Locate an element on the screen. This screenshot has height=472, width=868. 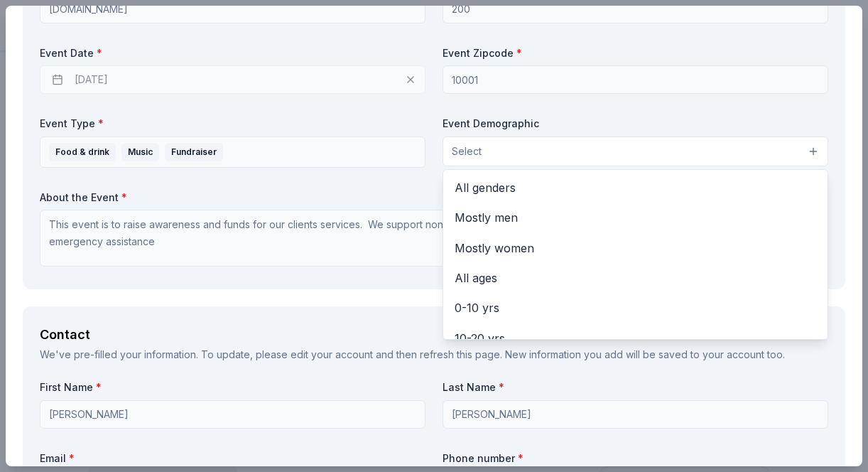
span: All ages is located at coordinates (635, 278).